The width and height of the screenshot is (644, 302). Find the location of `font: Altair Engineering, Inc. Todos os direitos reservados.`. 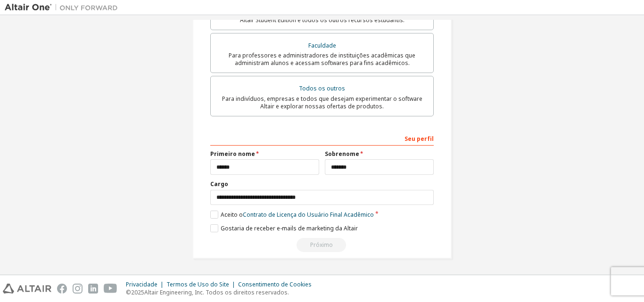

font: Altair Engineering, Inc. Todos os direitos reservados. is located at coordinates (217, 292).